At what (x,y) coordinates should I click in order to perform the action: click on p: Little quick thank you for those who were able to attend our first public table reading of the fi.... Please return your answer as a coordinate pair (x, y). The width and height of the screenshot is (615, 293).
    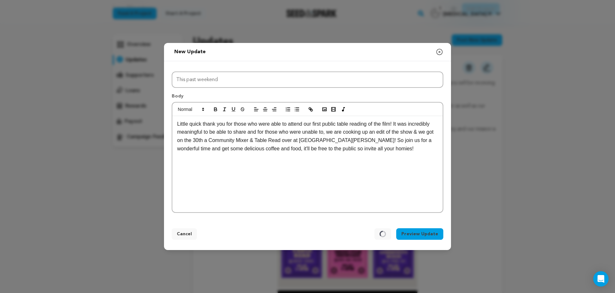
    Looking at the image, I should click on (307, 136).